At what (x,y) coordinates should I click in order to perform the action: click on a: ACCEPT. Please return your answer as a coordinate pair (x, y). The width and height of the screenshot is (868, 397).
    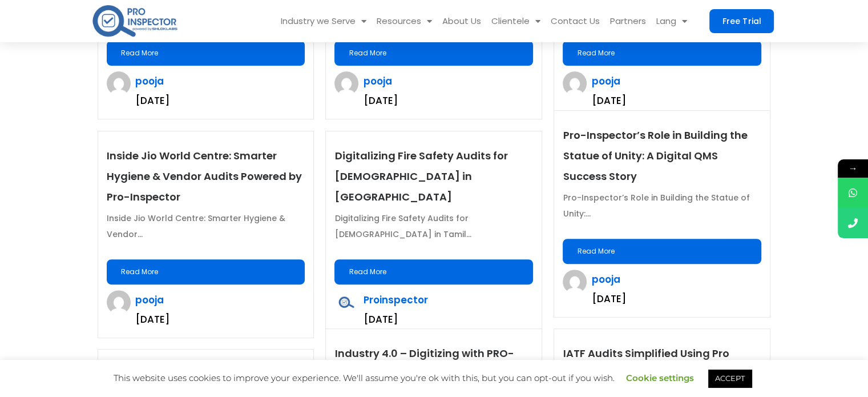
    Looking at the image, I should click on (730, 378).